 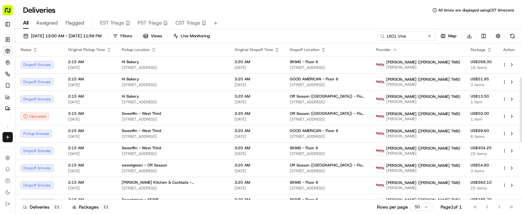 What do you see at coordinates (152, 36) in the screenshot?
I see `button: Views` at bounding box center [152, 36].